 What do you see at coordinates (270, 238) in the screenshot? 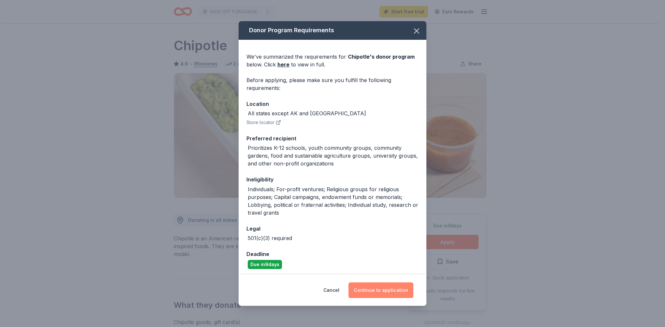
I see `div: 501(c)(3) required` at bounding box center [270, 238].